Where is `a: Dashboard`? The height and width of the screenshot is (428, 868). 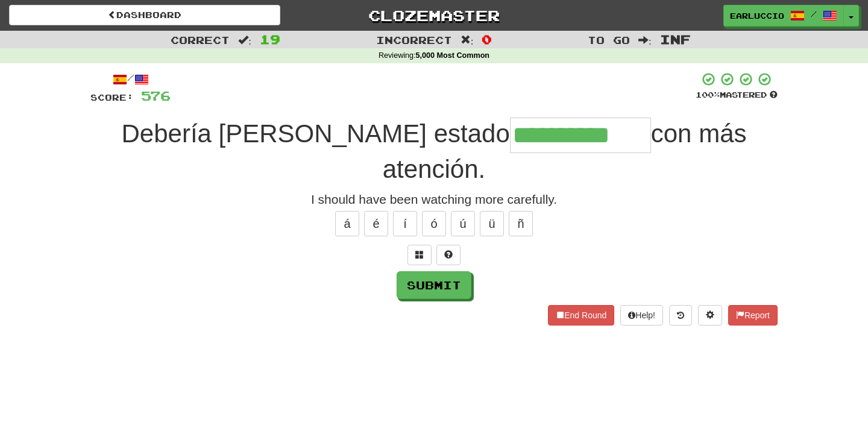
a: Dashboard is located at coordinates (145, 15).